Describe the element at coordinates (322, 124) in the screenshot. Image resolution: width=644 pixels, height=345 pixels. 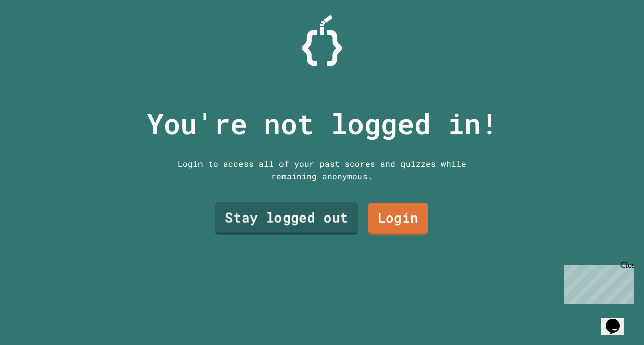
I see `p: You're not logged in!` at that location.